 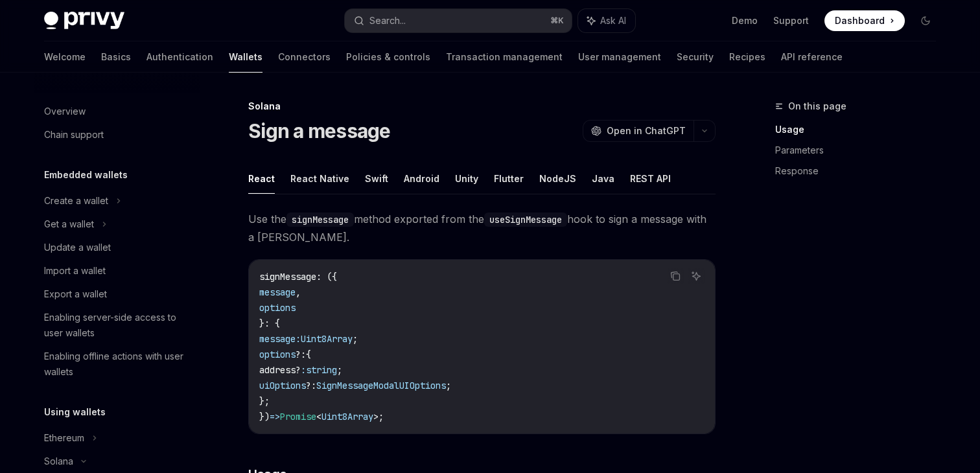 What do you see at coordinates (695, 57) in the screenshot?
I see `a: Security` at bounding box center [695, 57].